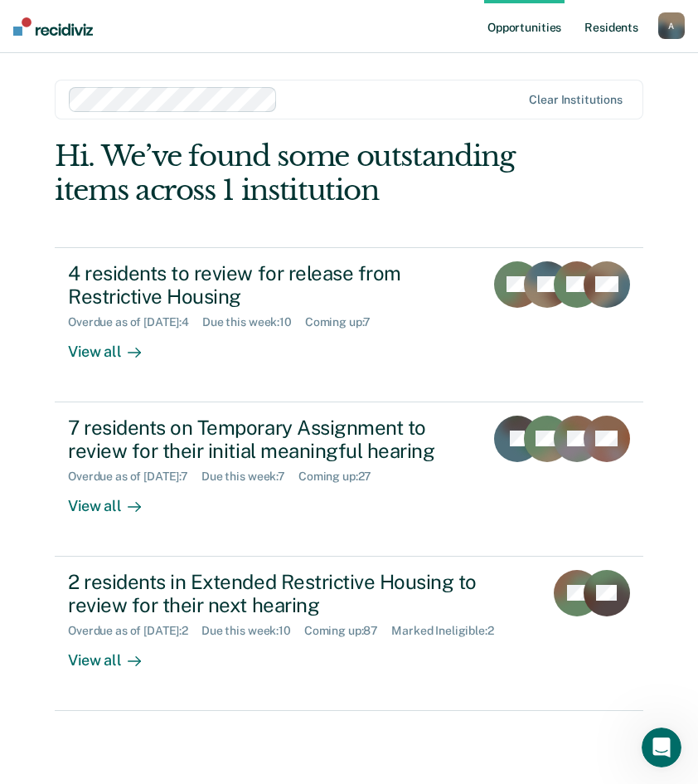  What do you see at coordinates (269, 439) in the screenshot?
I see `div: 7 residents on Temporary Assignment to review for their initial meaningful hearing` at bounding box center [269, 439].